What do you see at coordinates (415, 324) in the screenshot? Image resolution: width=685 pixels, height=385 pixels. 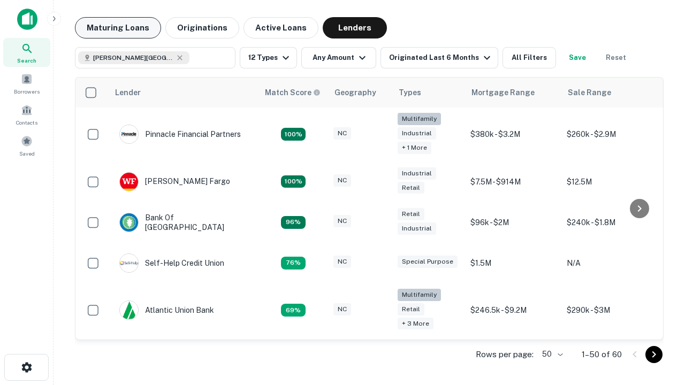 I see `div: + 3 more` at bounding box center [415, 324].